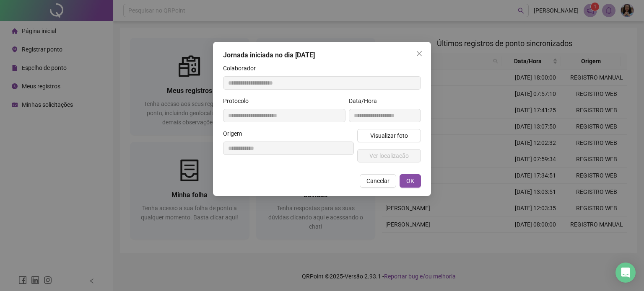 The image size is (644, 291). What do you see at coordinates (389, 136) in the screenshot?
I see `span: Visualizar foto` at bounding box center [389, 136].